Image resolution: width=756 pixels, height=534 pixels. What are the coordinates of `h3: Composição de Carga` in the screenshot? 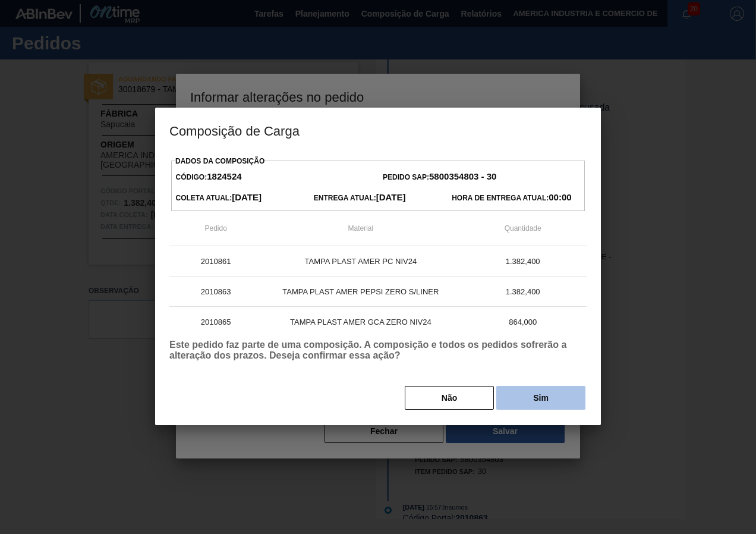 It's located at (378, 130).